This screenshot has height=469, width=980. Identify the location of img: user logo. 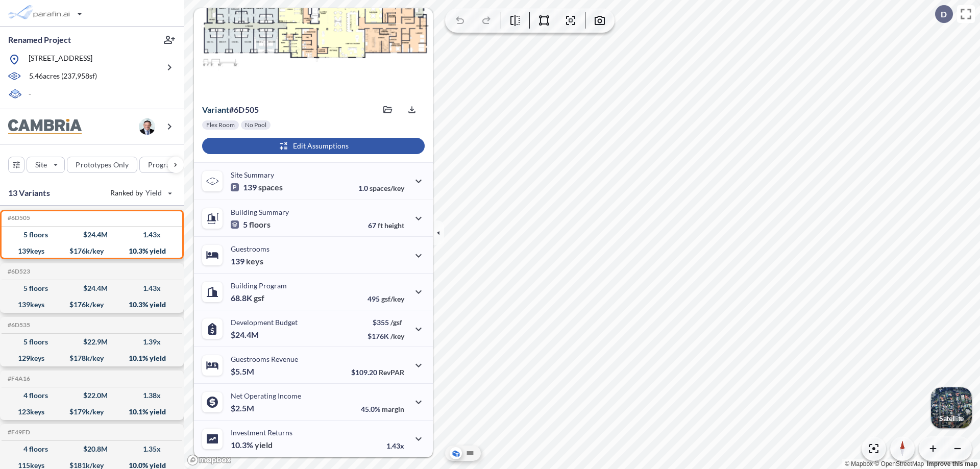
(147, 126).